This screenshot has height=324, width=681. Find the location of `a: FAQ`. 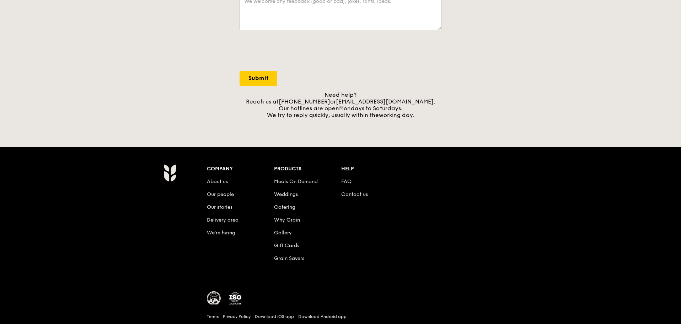

a: FAQ is located at coordinates (346, 181).